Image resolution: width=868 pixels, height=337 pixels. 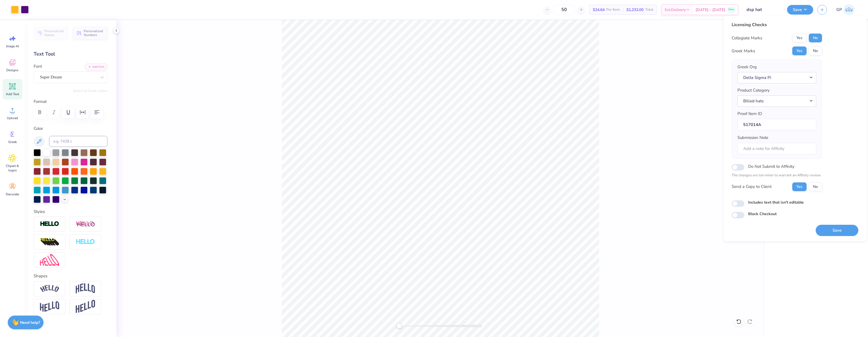 What do you see at coordinates (39, 211) in the screenshot?
I see `label: Styles` at bounding box center [39, 211].